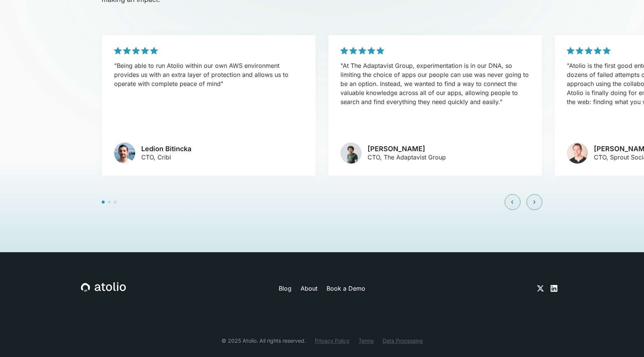  Describe the element at coordinates (209, 75) in the screenshot. I see `p: "Being able to run Atolio within our own AWS environment provides us with an extra layer of prote...` at that location.